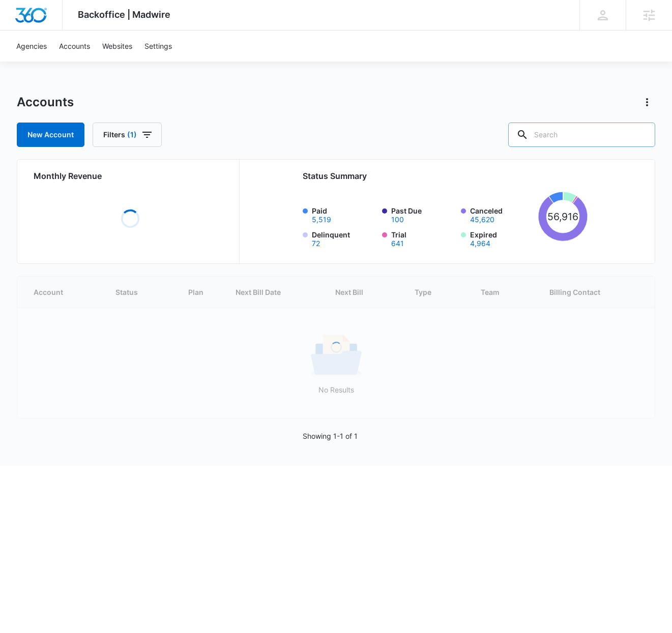  Describe the element at coordinates (502, 238) in the screenshot. I see `label: Expired` at that location.